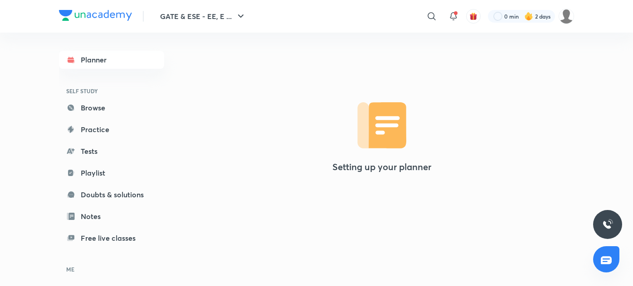  I want to click on h4: Setting up your planner, so click(381, 167).